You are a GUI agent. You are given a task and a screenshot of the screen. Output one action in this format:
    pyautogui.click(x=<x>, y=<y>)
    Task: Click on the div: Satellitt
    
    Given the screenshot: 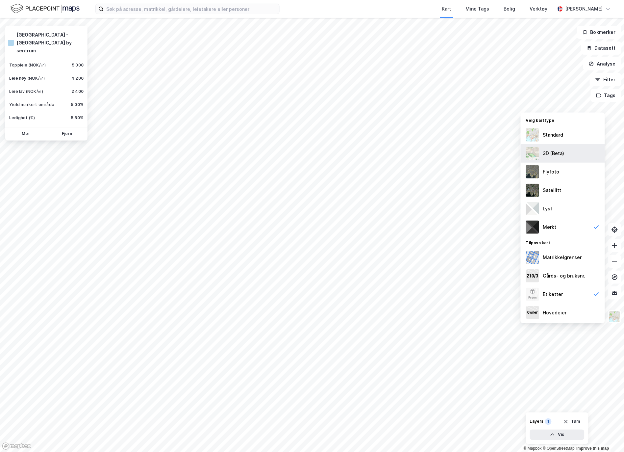 What is the action you would take?
    pyautogui.click(x=553, y=190)
    